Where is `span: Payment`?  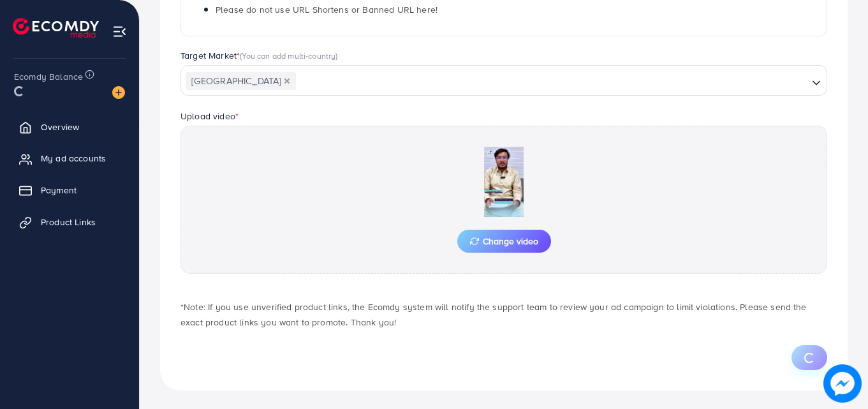 span: Payment is located at coordinates (59, 190).